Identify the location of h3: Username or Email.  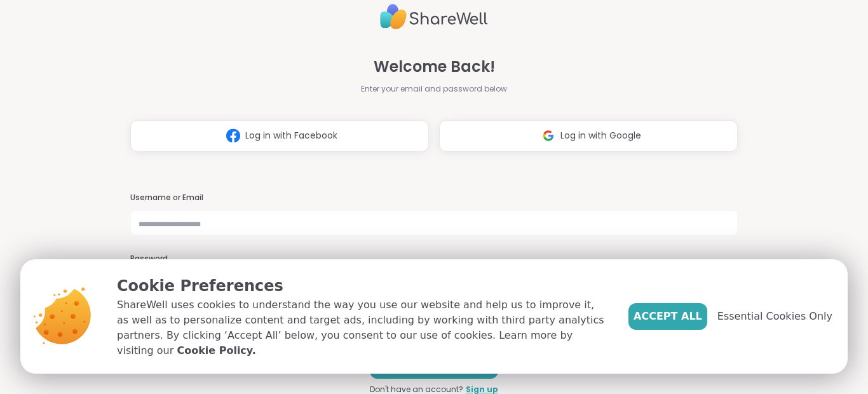
(434, 198).